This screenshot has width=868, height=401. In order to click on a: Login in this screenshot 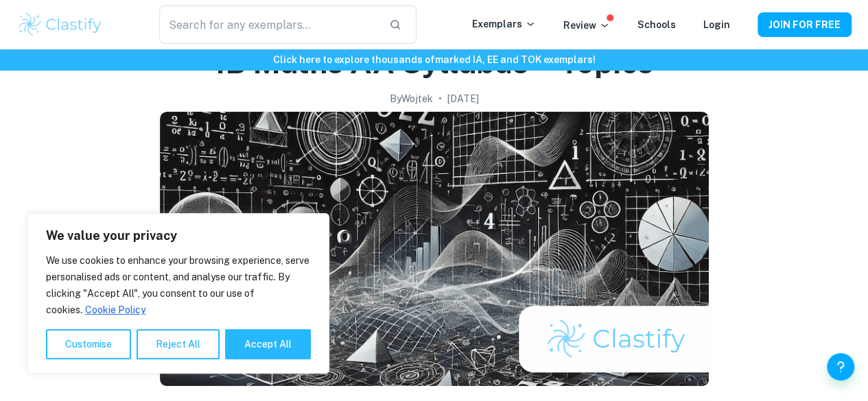, I will do `click(717, 24)`.